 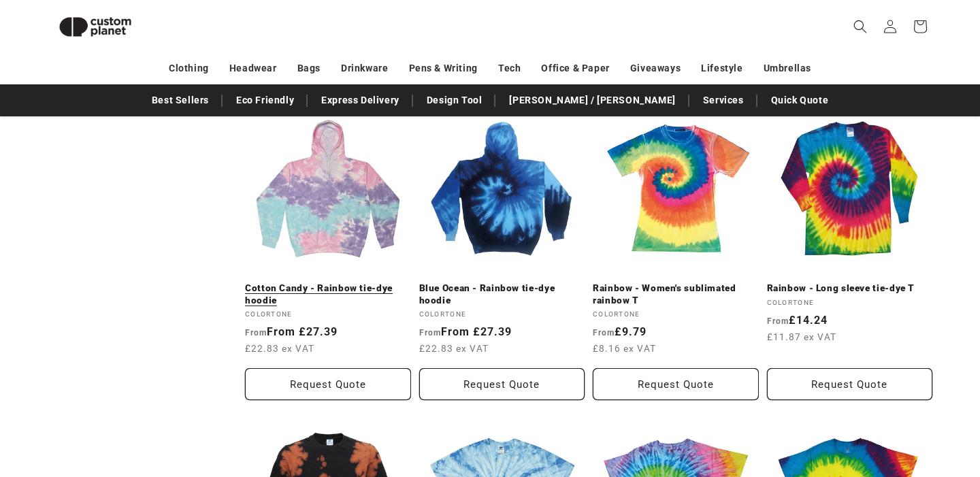 I want to click on a: Quick Quote, so click(x=800, y=100).